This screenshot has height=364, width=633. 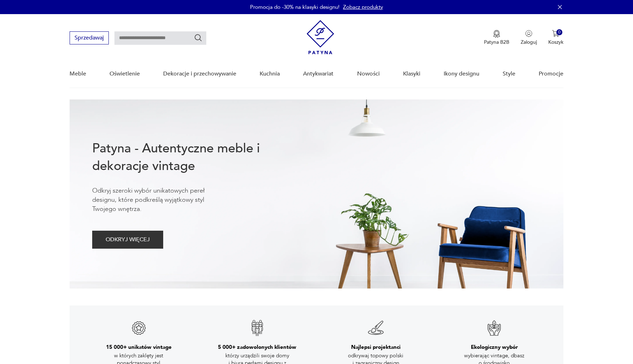 What do you see at coordinates (497, 34) in the screenshot?
I see `img: Ikona medalu` at bounding box center [497, 34].